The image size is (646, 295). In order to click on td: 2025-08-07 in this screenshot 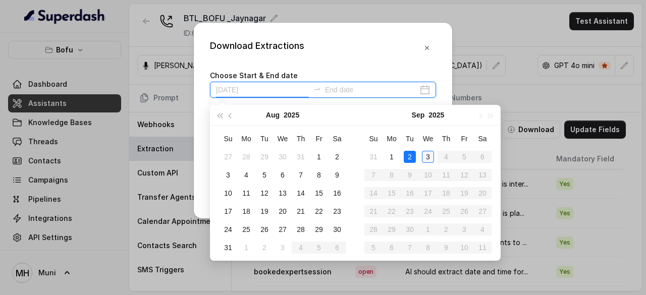, I will do `click(301, 175)`.